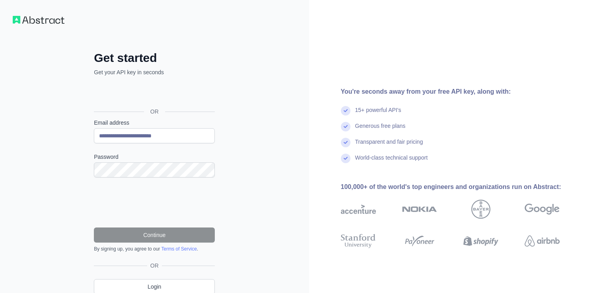 The width and height of the screenshot is (605, 293). Describe the element at coordinates (358, 209) in the screenshot. I see `img: accenture` at that location.